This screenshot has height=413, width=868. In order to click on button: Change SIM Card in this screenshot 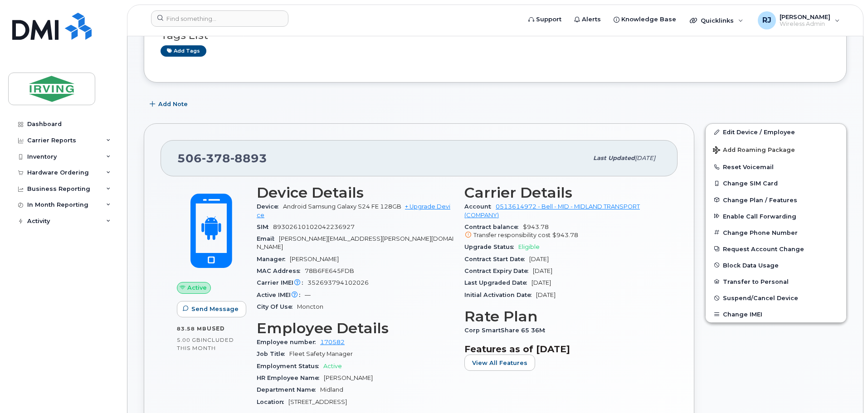, I will do `click(776, 183)`.